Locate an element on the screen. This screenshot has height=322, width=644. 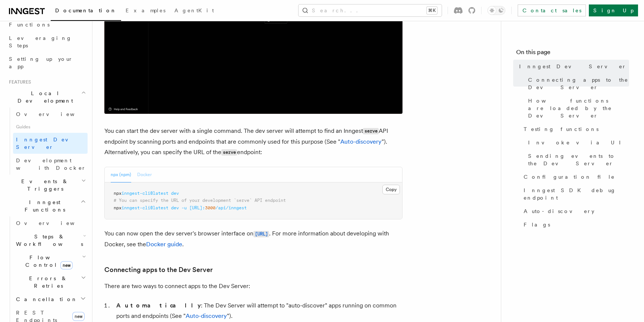
a: Sending events to the Dev Server is located at coordinates (577, 160).